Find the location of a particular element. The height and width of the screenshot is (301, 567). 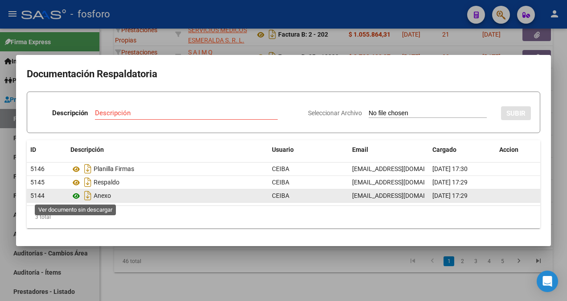

h2: Documentación Respaldatoria is located at coordinates (284, 74).